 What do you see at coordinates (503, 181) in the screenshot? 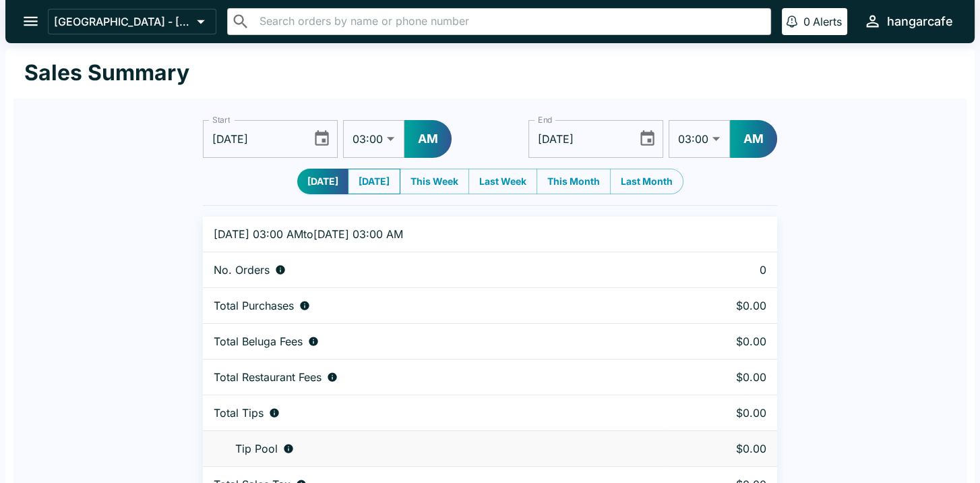
I see `button: Last Week` at bounding box center [503, 181].